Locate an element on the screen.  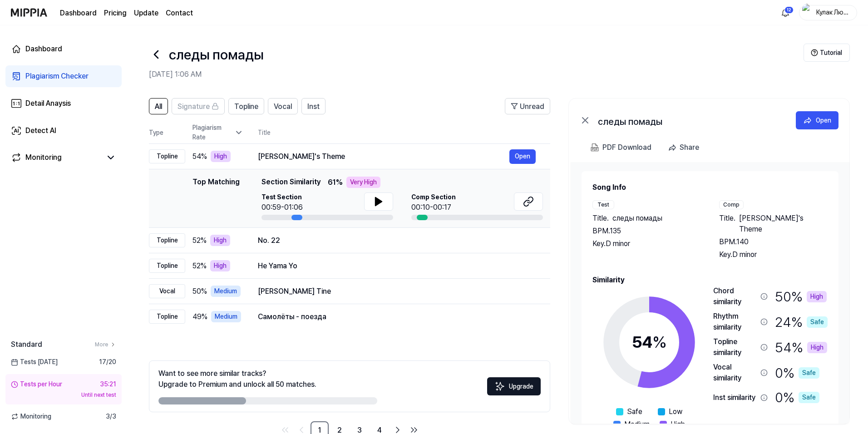
div: Dashboard is located at coordinates (43, 49).